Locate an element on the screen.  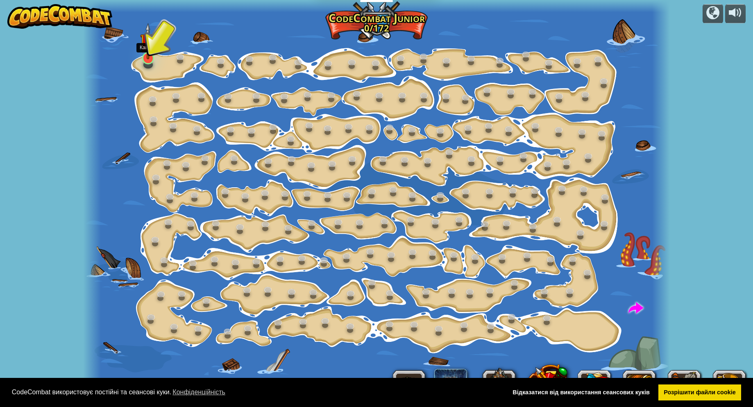
font: Конфіденційність is located at coordinates (199, 392).